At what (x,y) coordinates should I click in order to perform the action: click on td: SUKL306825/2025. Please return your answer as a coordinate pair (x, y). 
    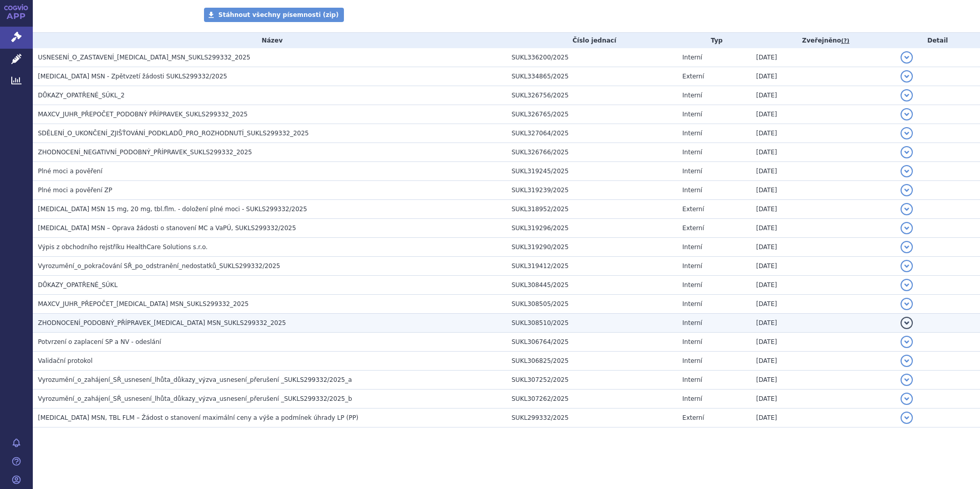
    Looking at the image, I should click on (592, 361).